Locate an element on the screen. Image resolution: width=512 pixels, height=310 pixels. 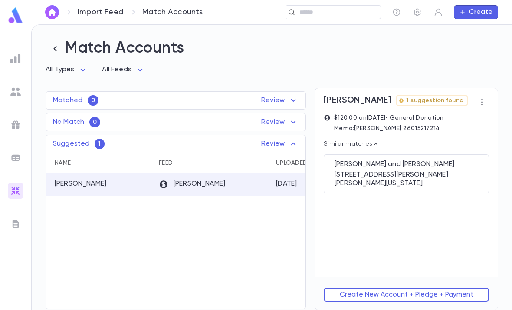
span: All Feeds is located at coordinates (116, 69).